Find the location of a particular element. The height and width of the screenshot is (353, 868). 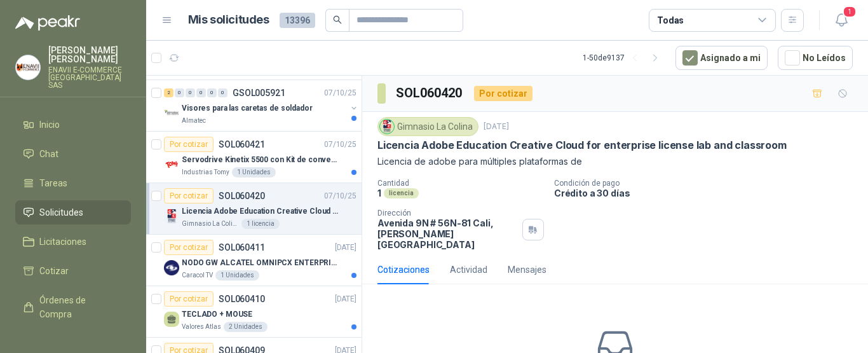

span: Chat is located at coordinates (49, 154).